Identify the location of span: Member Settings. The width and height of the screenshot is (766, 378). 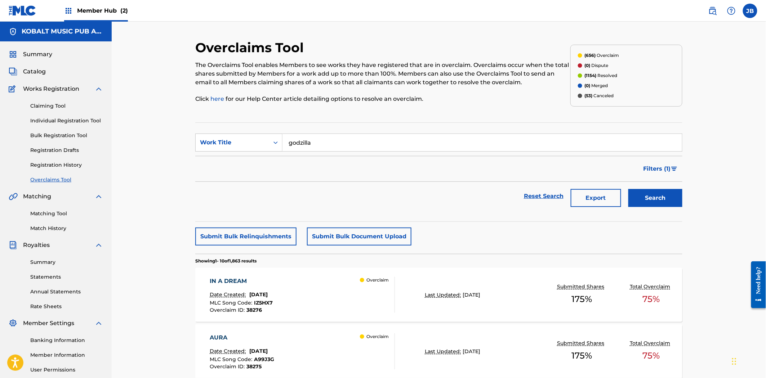
(49, 324).